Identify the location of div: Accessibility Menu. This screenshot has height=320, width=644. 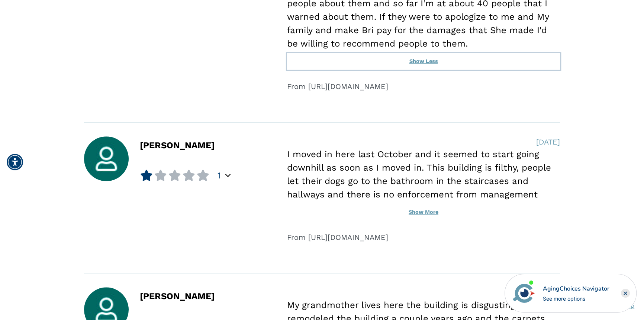
(15, 162).